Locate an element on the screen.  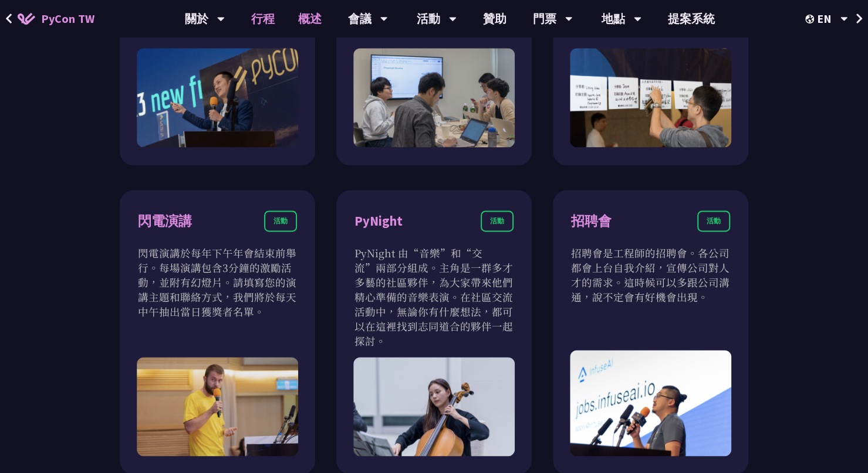
img: 演講 is located at coordinates (218, 97).